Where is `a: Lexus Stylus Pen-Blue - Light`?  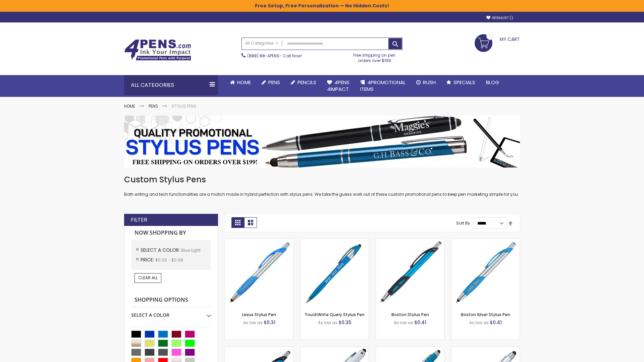
a: Lexus Stylus Pen-Blue - Light is located at coordinates (259, 242).